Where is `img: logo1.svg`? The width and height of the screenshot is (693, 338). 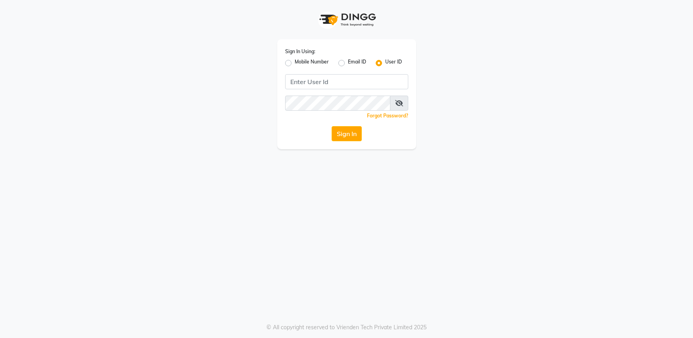
img: logo1.svg is located at coordinates (347, 19).